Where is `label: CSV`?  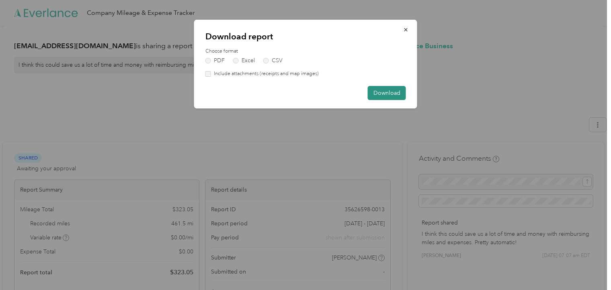 label: CSV is located at coordinates (273, 61).